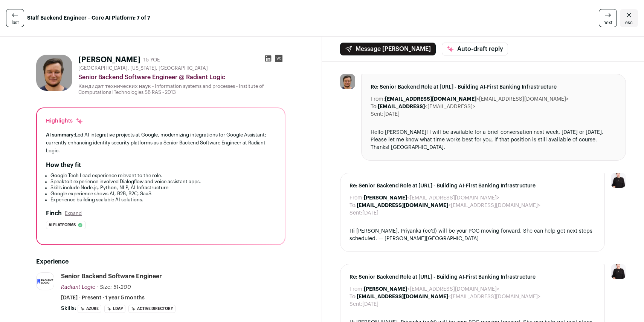  Describe the element at coordinates (182, 77) in the screenshot. I see `div: Senior Backend Software Engineer @ Radiant Logic` at that location.